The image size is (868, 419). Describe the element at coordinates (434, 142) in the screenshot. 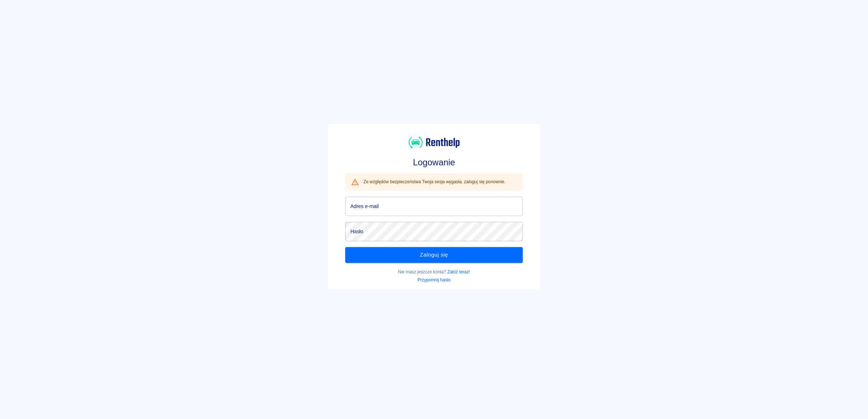

I see `img: Renthelp logo` at that location.